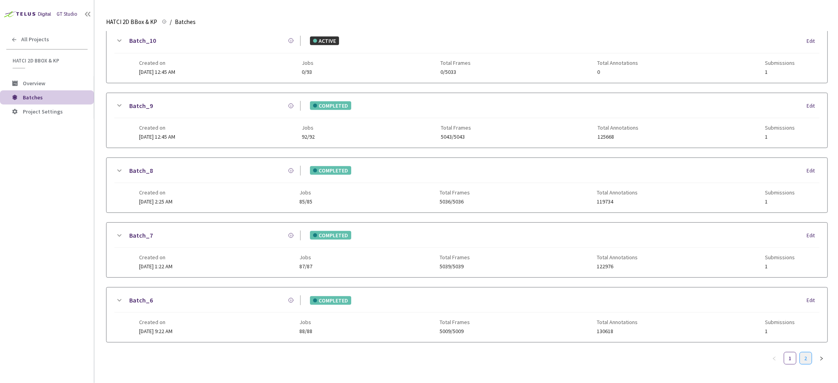 This screenshot has height=383, width=838. What do you see at coordinates (455, 72) in the screenshot?
I see `span: 0/5033` at bounding box center [455, 72].